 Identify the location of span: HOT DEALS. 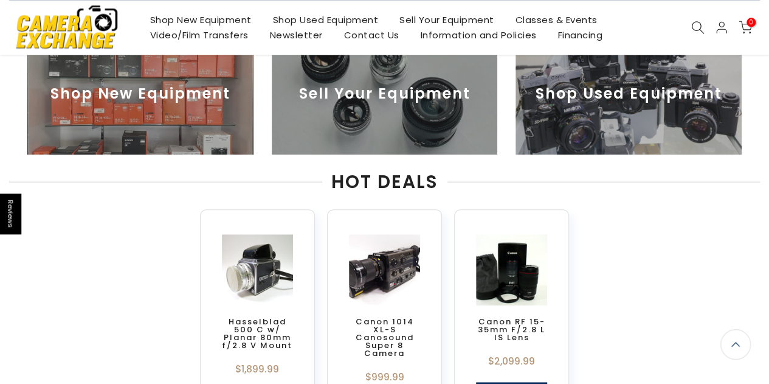
(385, 182).